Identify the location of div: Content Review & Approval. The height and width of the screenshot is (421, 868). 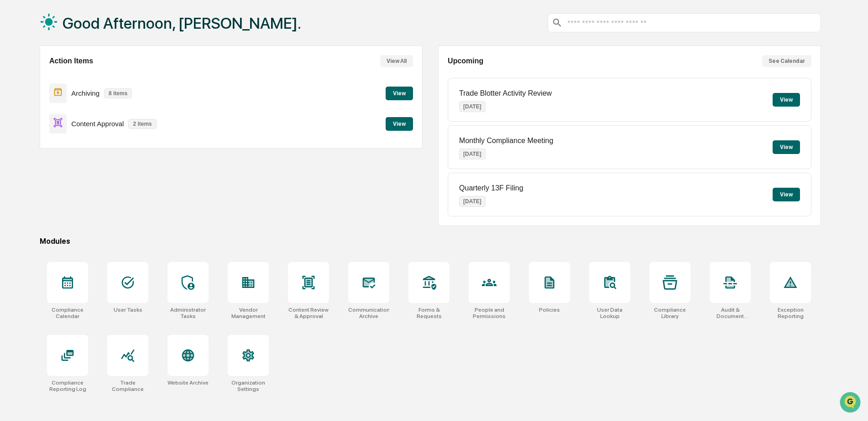
(309, 313).